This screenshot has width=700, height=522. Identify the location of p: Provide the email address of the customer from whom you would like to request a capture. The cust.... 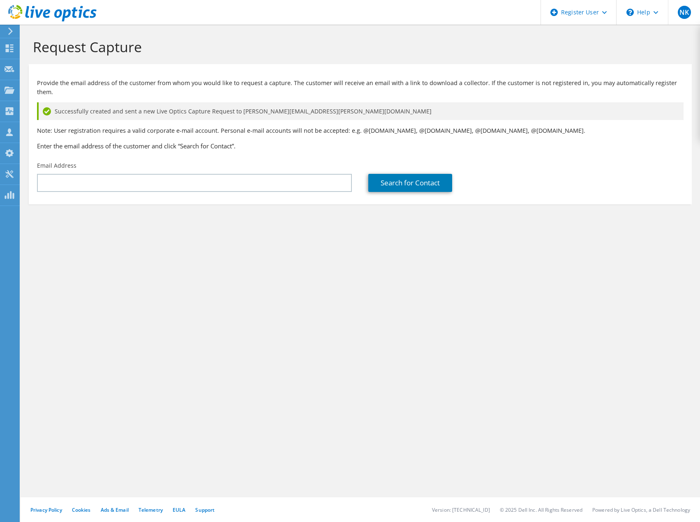
(360, 88).